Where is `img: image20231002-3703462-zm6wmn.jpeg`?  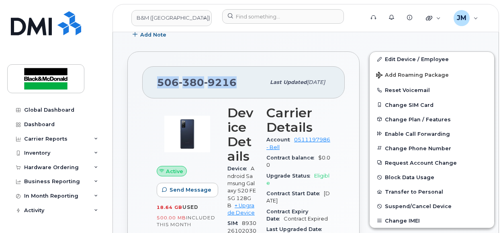 img: image20231002-3703462-zm6wmn.jpeg is located at coordinates (187, 134).